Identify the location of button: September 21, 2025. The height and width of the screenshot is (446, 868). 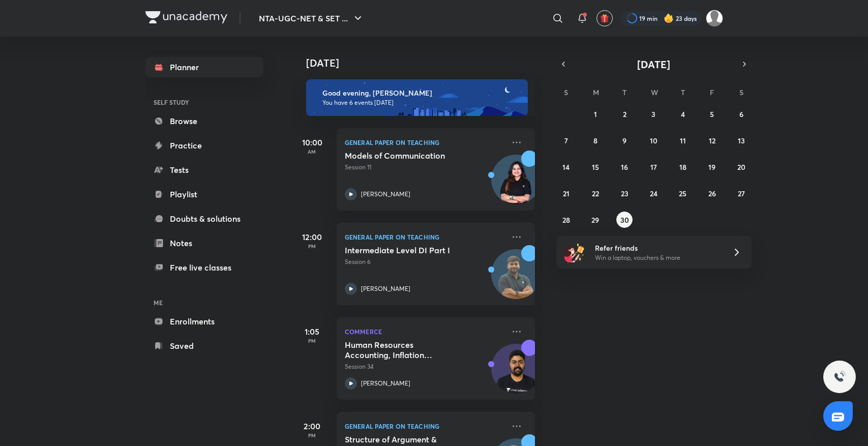
(566, 193).